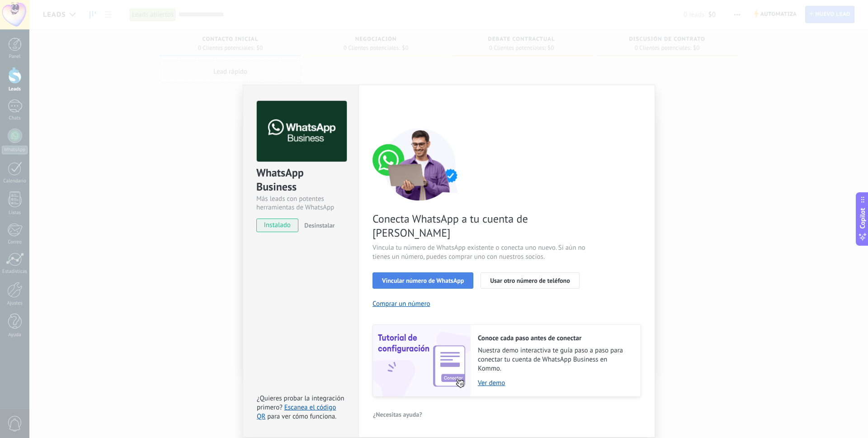 The image size is (868, 438). Describe the element at coordinates (555, 360) in the screenshot. I see `span: Nuestra demo interactiva te guía paso a paso para conectar tu cuenta de WhatsApp Business en Kommo.` at that location.